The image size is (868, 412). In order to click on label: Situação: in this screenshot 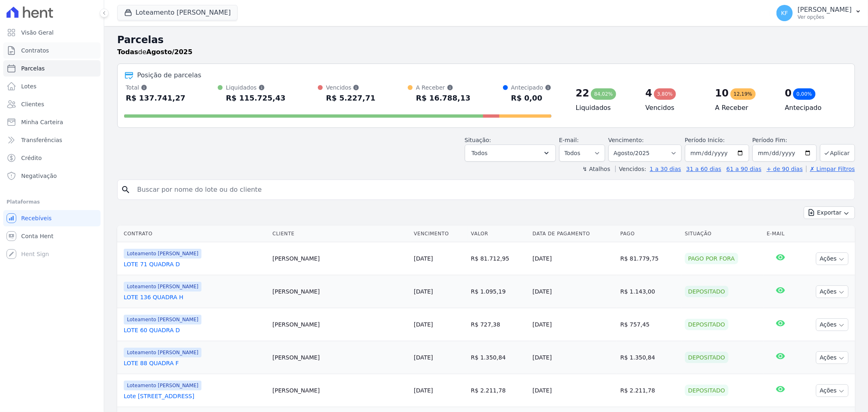, I will do `click(478, 140)`.